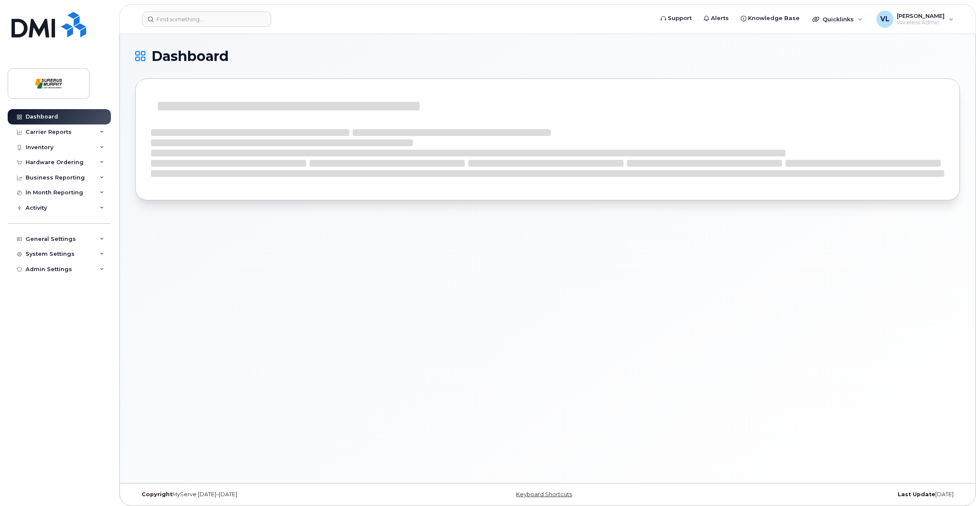  What do you see at coordinates (544, 494) in the screenshot?
I see `a: Keyboard Shortcuts` at bounding box center [544, 494].